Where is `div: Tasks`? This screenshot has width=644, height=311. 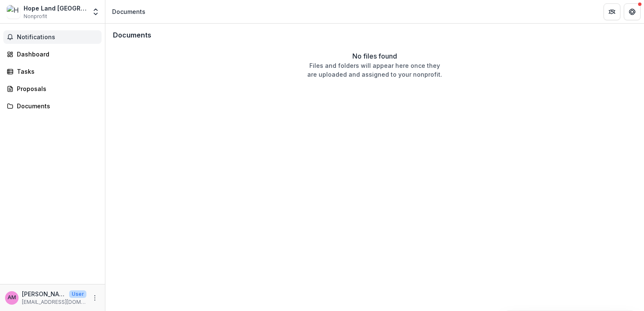
div: Tasks is located at coordinates (56, 71).